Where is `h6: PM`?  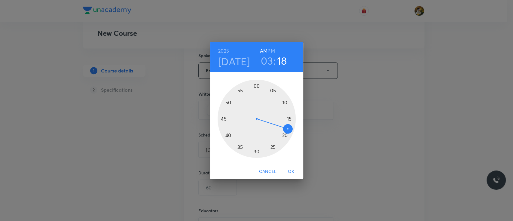 h6: PM is located at coordinates (271, 51).